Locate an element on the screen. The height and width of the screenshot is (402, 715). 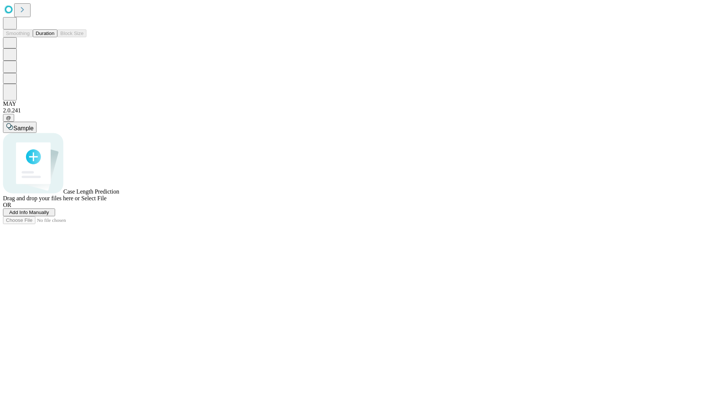
div: 2.0.241 is located at coordinates (358, 111).